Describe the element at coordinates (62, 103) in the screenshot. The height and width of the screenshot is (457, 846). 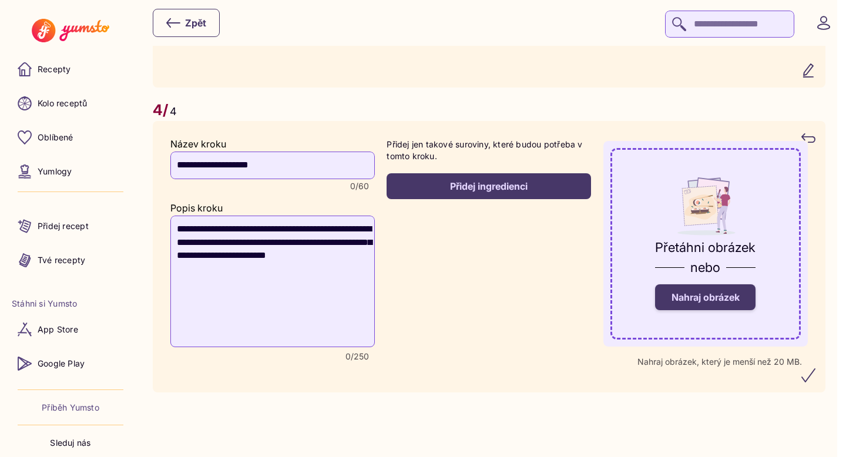
I see `p: Kolo receptů` at that location.